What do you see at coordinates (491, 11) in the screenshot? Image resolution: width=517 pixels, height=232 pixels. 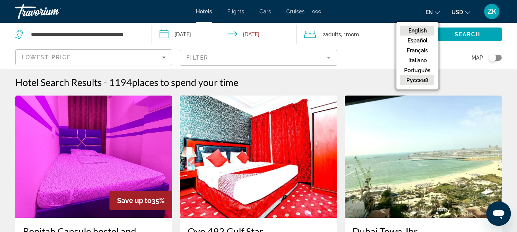 I see `button: User Menu` at bounding box center [491, 11].